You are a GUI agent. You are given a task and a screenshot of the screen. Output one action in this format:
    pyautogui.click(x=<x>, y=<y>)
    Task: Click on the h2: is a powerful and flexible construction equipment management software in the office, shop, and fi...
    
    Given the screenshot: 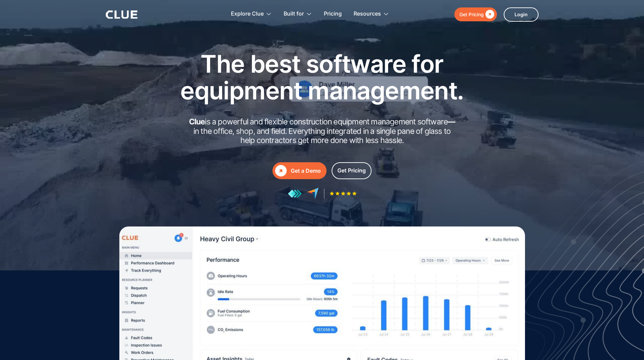 What is the action you would take?
    pyautogui.click(x=322, y=131)
    